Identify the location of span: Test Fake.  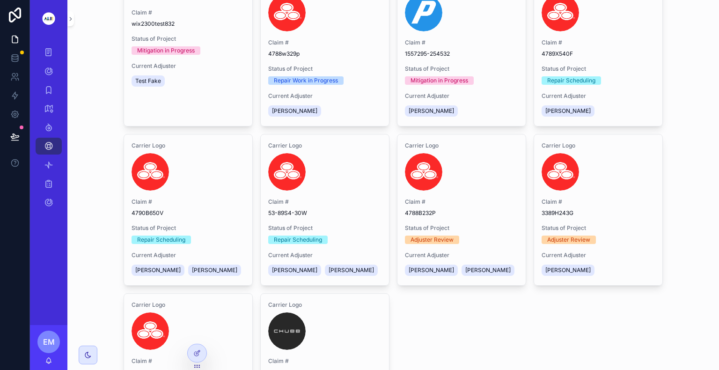
(148, 81).